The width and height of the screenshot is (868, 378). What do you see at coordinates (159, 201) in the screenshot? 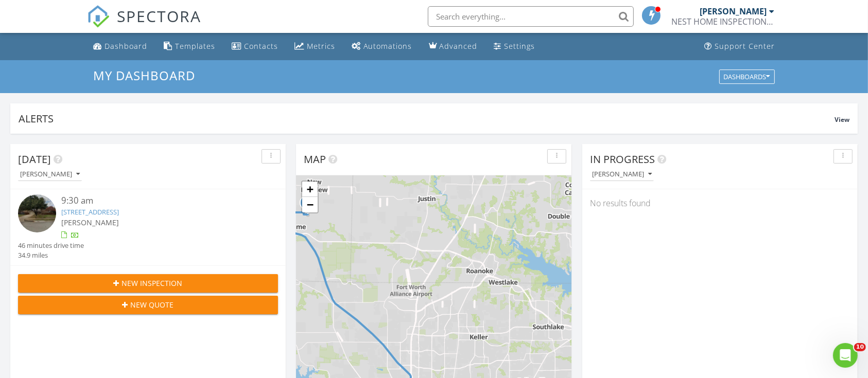
I see `div: 9:30 am` at bounding box center [159, 201].